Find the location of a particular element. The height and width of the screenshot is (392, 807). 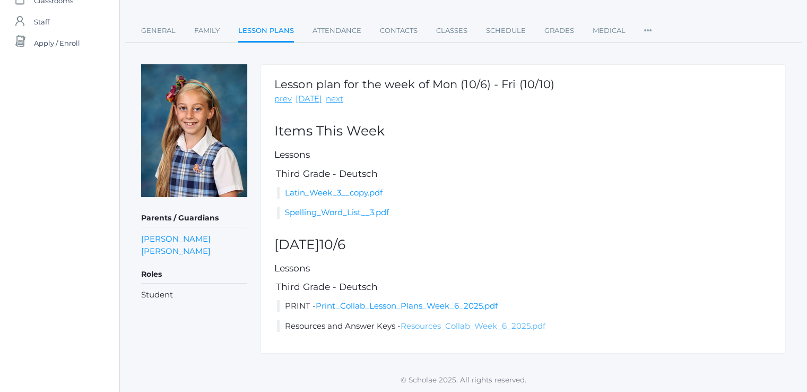

li: Resources and Answer Keys - is located at coordinates (524, 326).